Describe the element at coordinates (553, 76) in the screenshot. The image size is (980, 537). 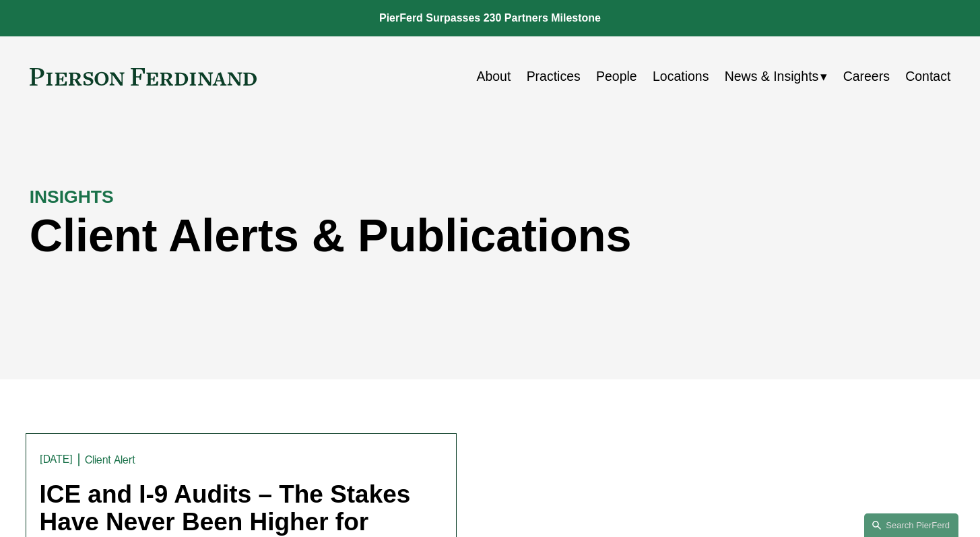
I see `a: Practices` at that location.